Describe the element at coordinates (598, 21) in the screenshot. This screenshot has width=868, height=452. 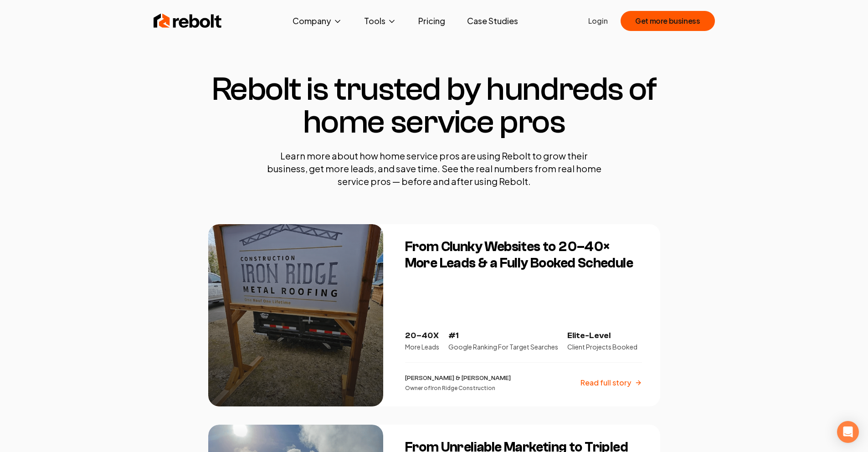
I see `a: Login` at that location.